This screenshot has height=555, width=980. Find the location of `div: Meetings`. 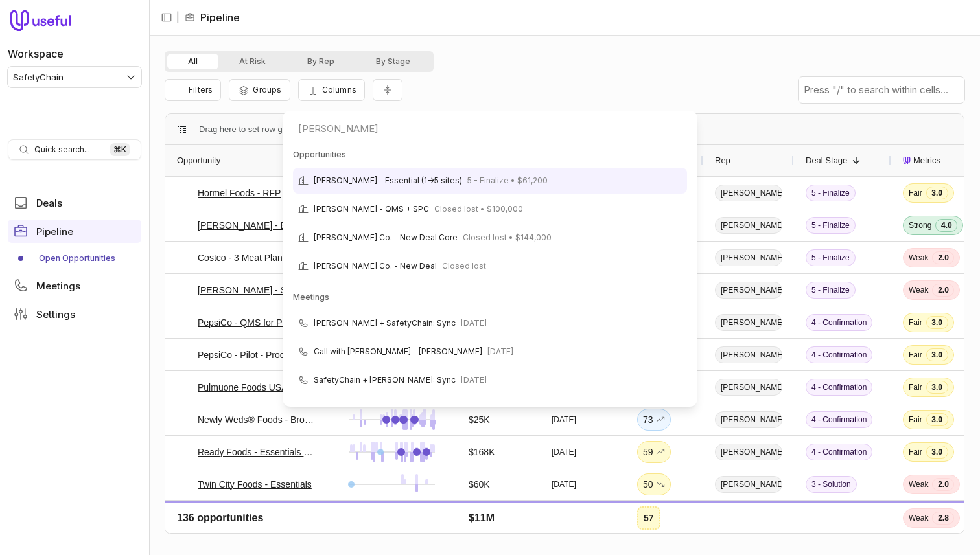

div: Meetings is located at coordinates (490, 297).